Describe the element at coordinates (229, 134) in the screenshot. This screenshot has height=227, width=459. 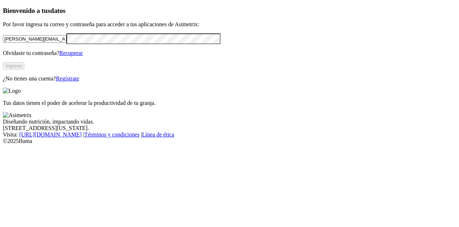
I see `div: Visita : | |` at that location.